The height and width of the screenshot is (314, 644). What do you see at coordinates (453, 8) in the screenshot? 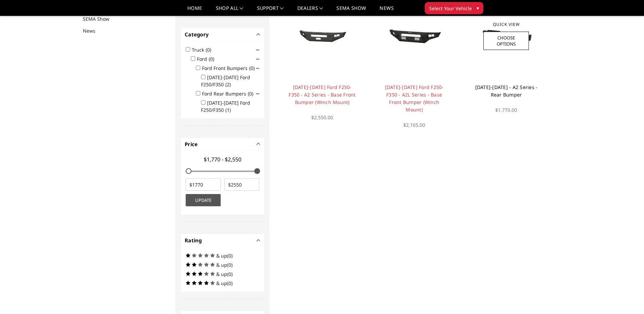
I see `button: Select Your Vehicle` at bounding box center [453, 8].